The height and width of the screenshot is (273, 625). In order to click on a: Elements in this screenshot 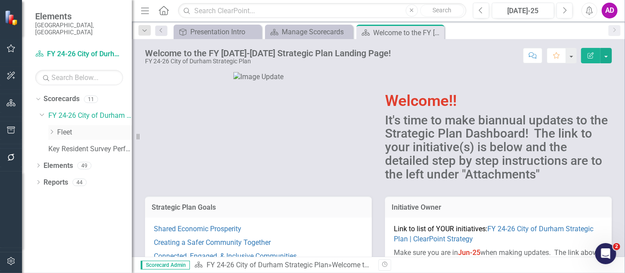, I will do `click(58, 166)`.